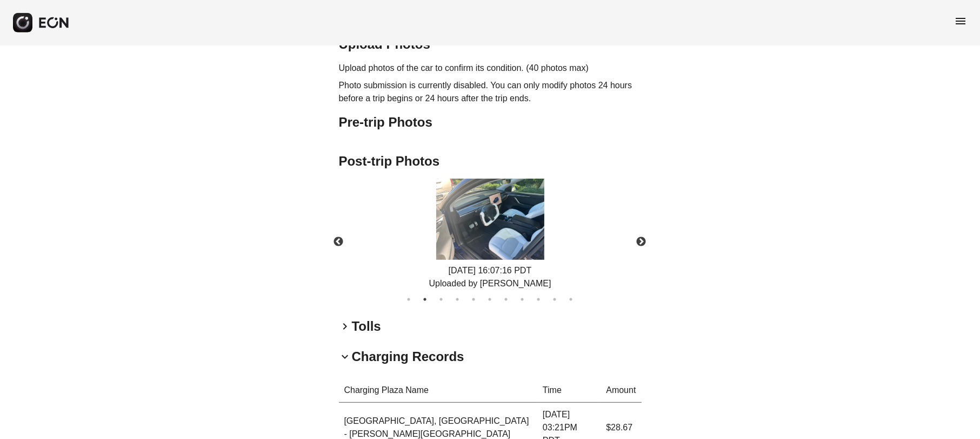  Describe the element at coordinates (426, 299) in the screenshot. I see `button: 2` at that location.